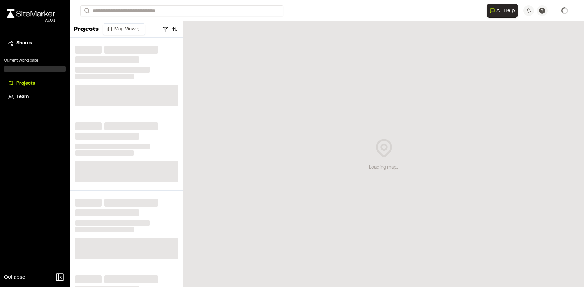 This screenshot has height=287, width=584. I want to click on span: Shares, so click(24, 43).